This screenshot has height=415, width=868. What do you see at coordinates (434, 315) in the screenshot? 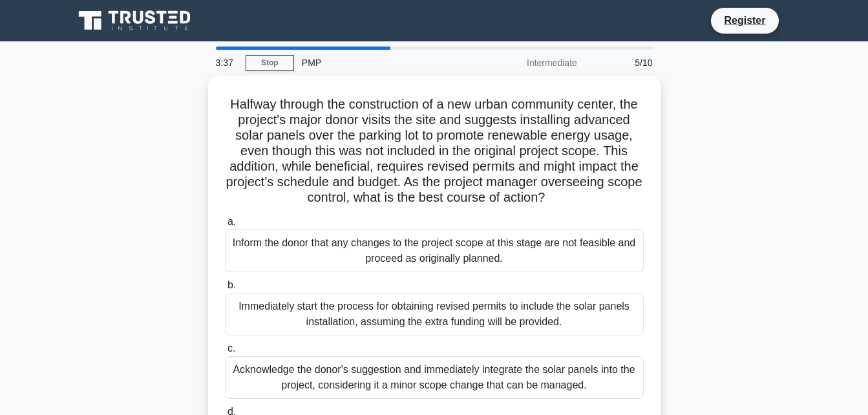
I see `div: Immediately start the process for obtaining revised permits to include the solar panels installat...` at bounding box center [434, 315].